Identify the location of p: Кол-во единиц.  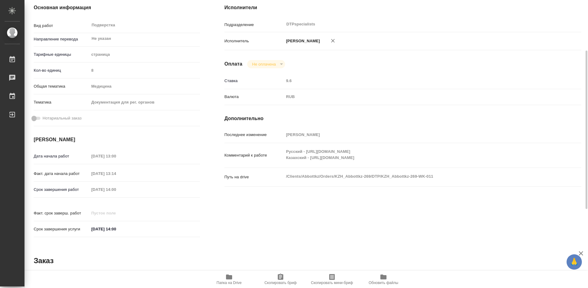
(61, 70).